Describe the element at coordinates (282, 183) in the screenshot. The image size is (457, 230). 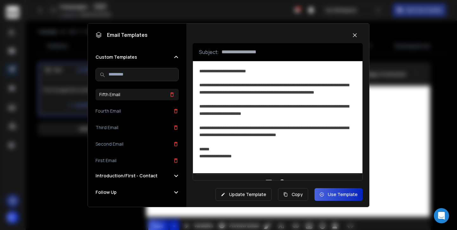
I see `button: Emoticons` at that location.